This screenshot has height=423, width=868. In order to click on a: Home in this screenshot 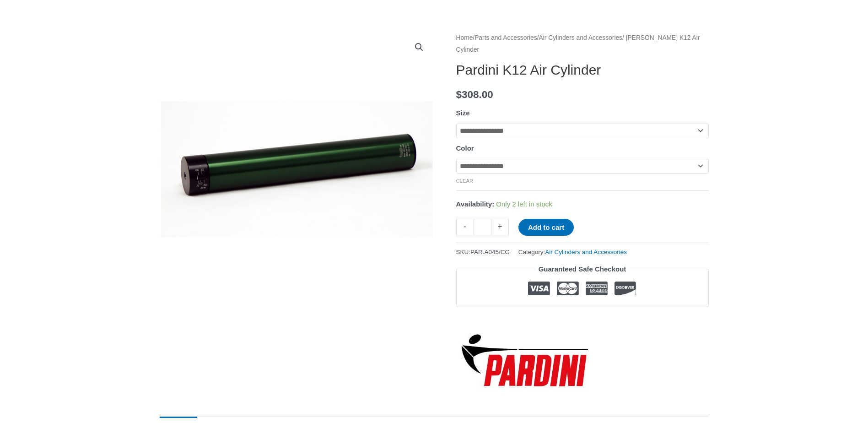, I will do `click(465, 38)`.